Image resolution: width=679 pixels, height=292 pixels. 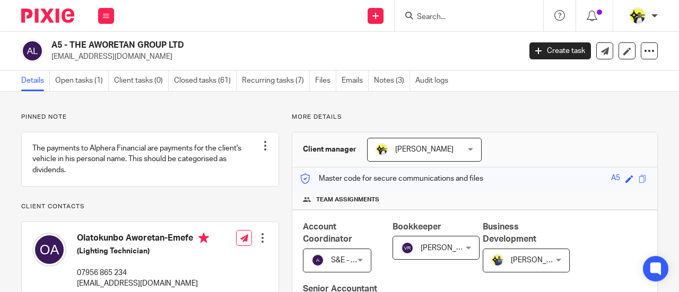 What do you see at coordinates (560, 51) in the screenshot?
I see `a: Create task` at bounding box center [560, 51].